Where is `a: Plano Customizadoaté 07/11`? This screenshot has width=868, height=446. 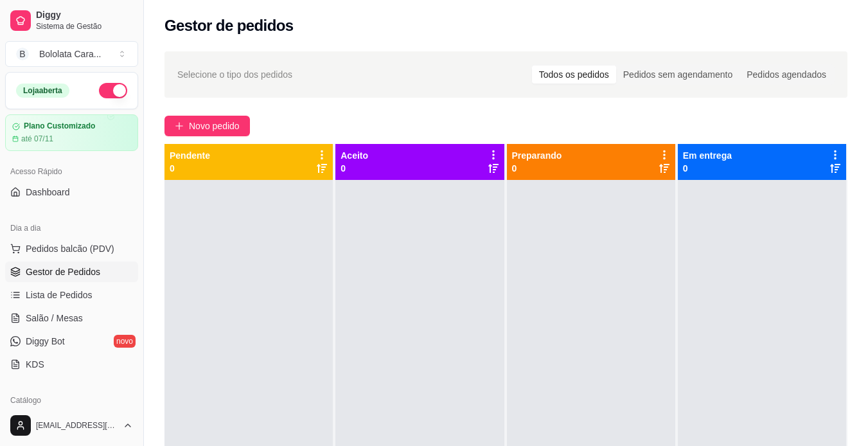 a: Plano Customizadoaté 07/11 is located at coordinates (71, 132).